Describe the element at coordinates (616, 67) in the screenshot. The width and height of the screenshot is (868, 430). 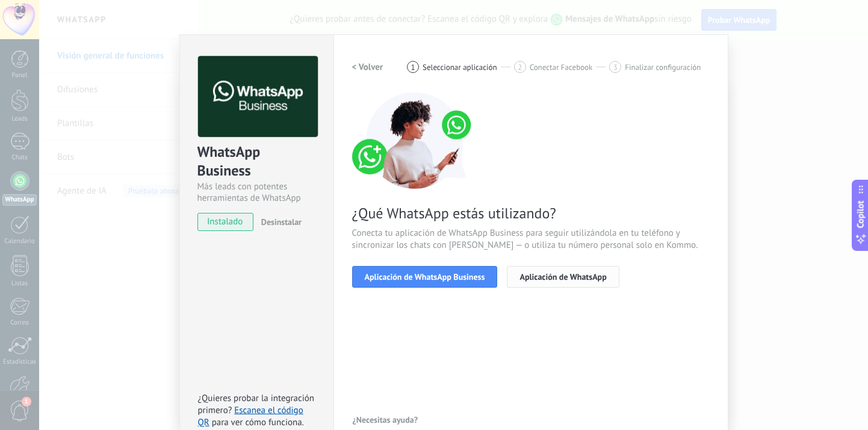
I see `span: 3` at that location.